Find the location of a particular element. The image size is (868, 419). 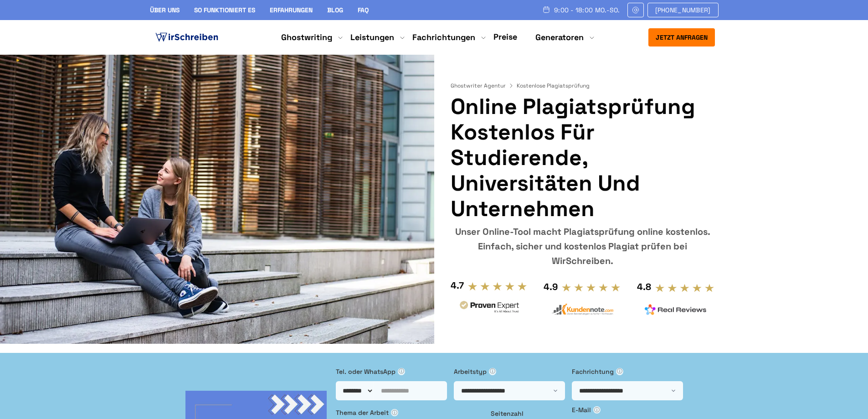

a: Fachrichtungen is located at coordinates (443, 37).